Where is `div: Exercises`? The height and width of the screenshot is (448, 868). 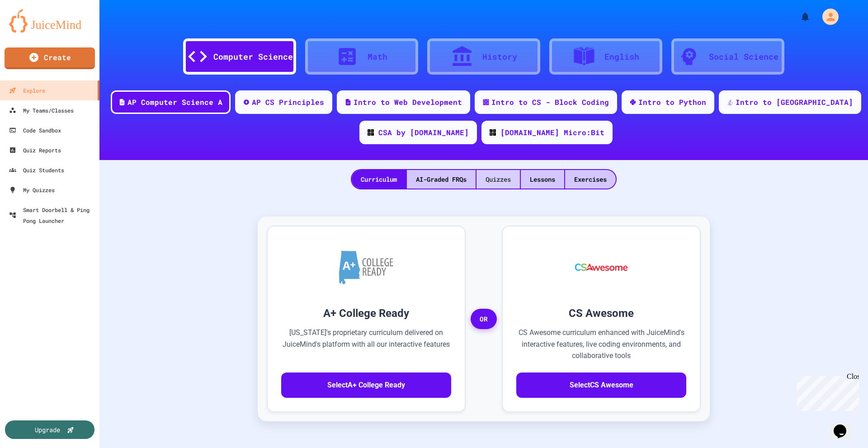
div: Exercises is located at coordinates (590, 179).